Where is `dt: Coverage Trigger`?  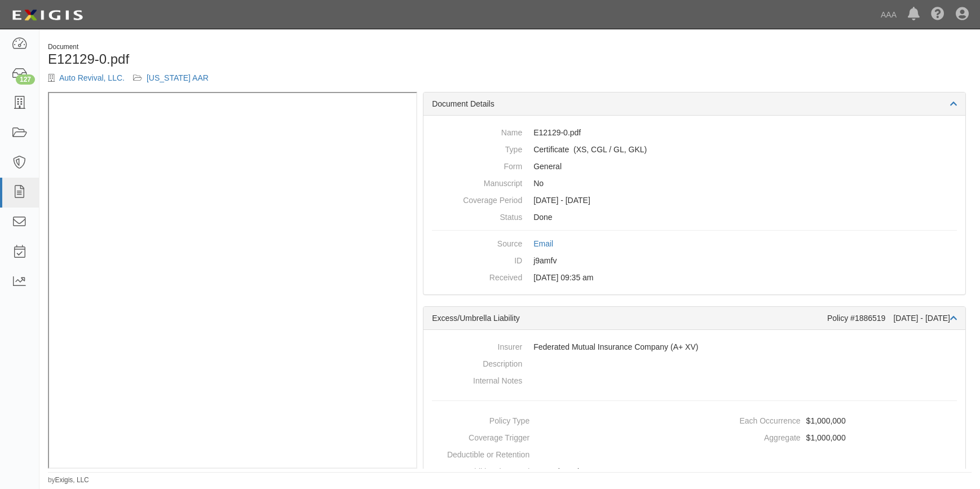
dt: Coverage Trigger is located at coordinates (479, 436).